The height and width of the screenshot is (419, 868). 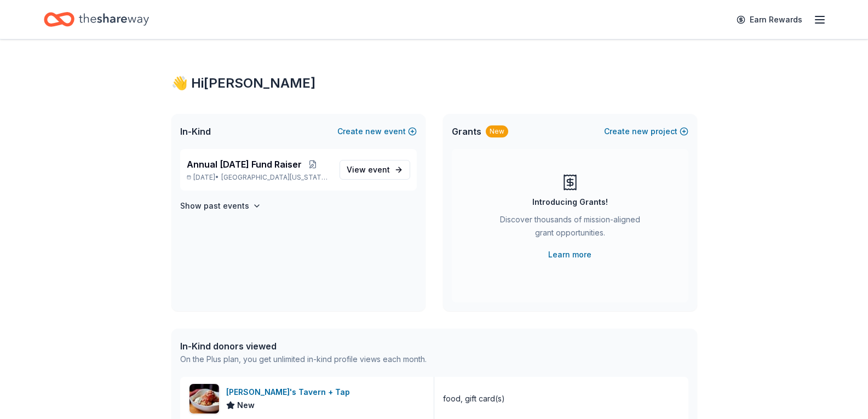 I want to click on a: Home, so click(x=97, y=20).